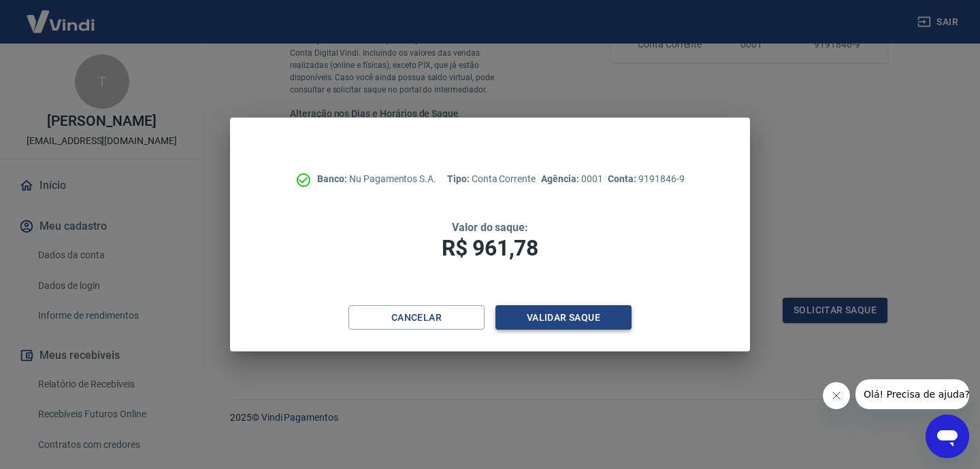 The width and height of the screenshot is (980, 469). I want to click on p: Conta Corrente, so click(492, 179).